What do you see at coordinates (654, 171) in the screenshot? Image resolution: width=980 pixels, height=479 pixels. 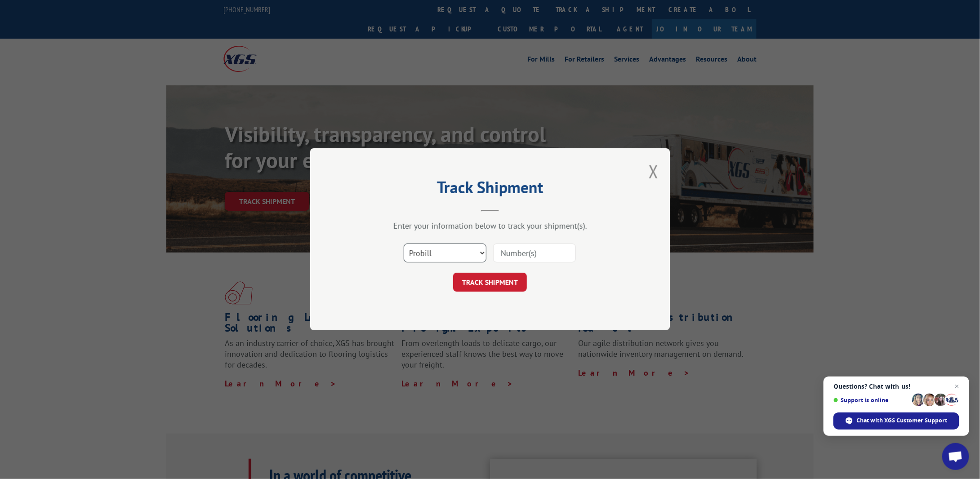 I see `button: Close modal` at bounding box center [654, 171].